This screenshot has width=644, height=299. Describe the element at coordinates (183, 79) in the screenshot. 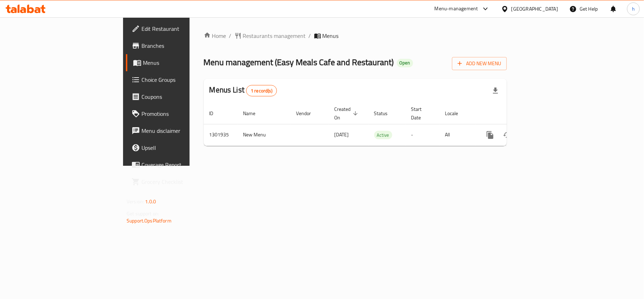

I see `span: Choice Groups` at that location.